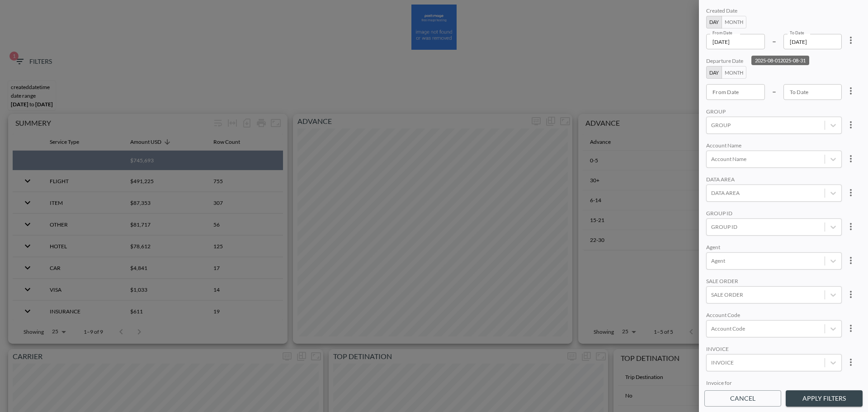 The image size is (868, 412). I want to click on div: Created Date, so click(774, 11).